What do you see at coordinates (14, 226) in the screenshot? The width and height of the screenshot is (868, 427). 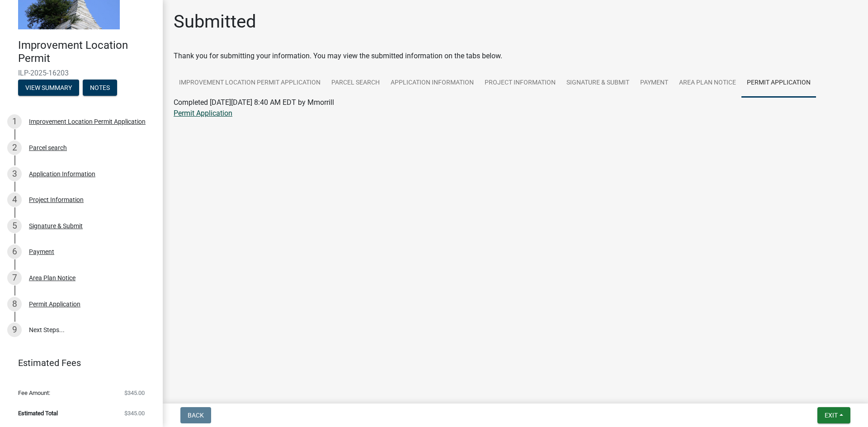 I see `div: 5` at bounding box center [14, 226].